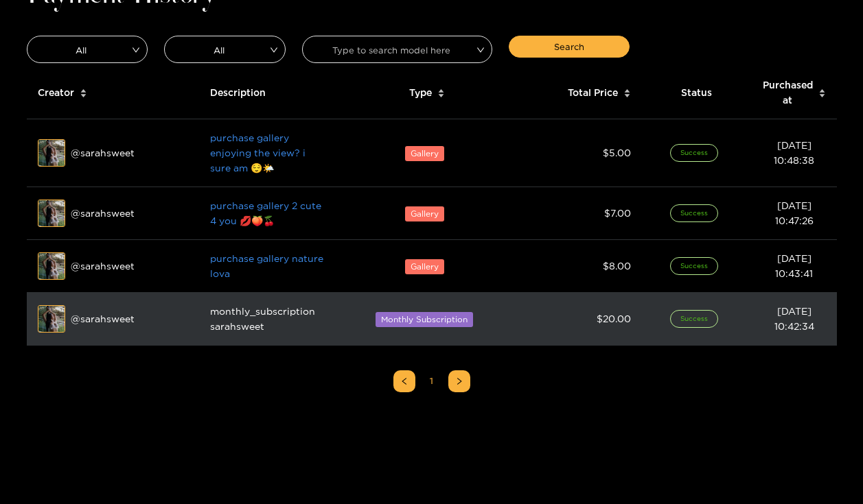 The height and width of the screenshot is (504, 863). What do you see at coordinates (614, 318) in the screenshot?
I see `span: $ 20.00` at bounding box center [614, 318].